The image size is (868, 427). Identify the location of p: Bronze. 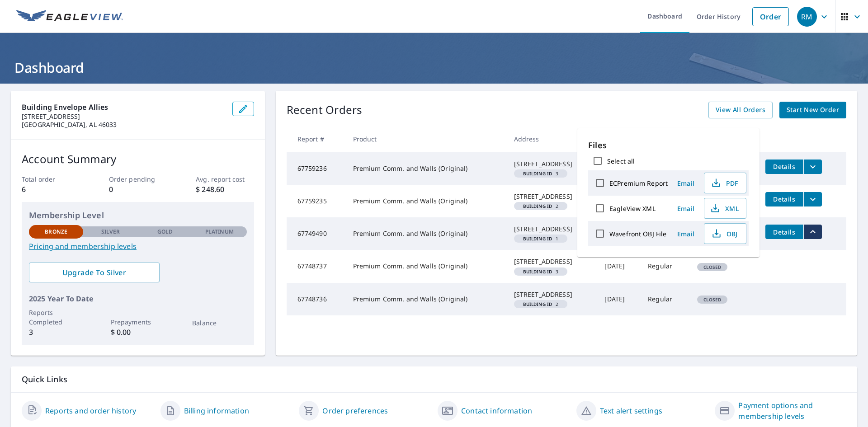
(56, 232).